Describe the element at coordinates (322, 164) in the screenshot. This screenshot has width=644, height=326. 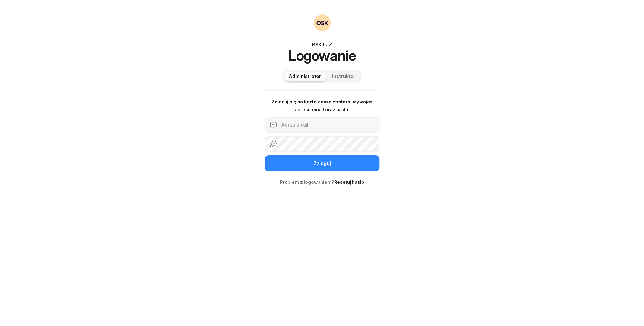
I see `div: Zaloguj` at that location.